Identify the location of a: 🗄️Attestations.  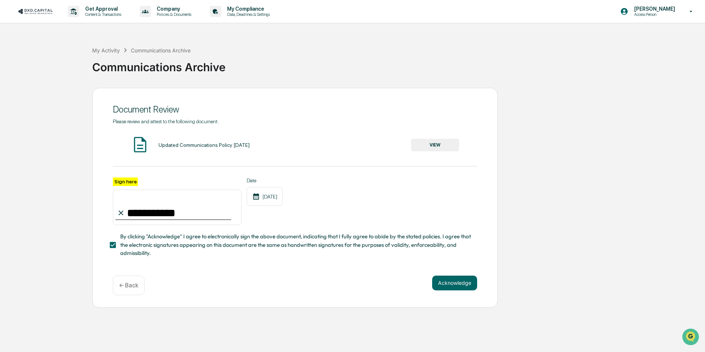
(72, 97).